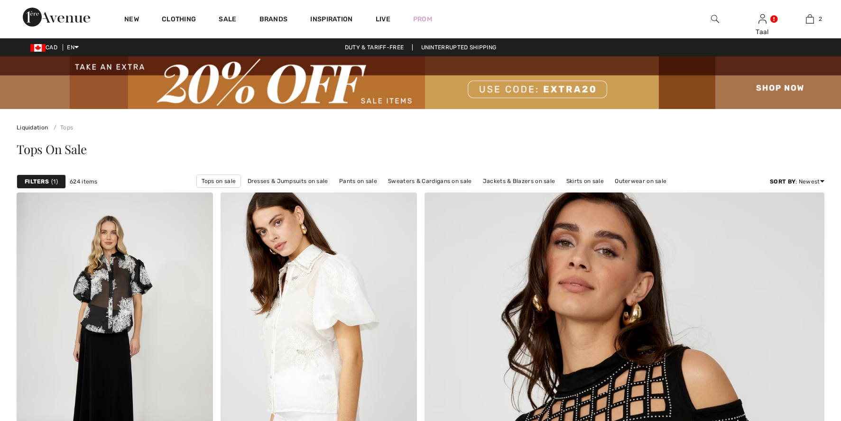 The width and height of the screenshot is (841, 421). I want to click on a: Sale, so click(227, 20).